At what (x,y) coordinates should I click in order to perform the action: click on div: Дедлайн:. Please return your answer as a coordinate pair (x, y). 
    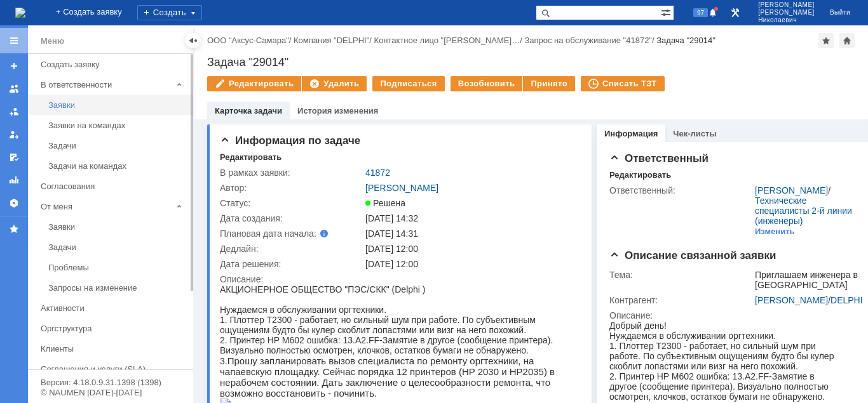
    Looking at the image, I should click on (291, 248).